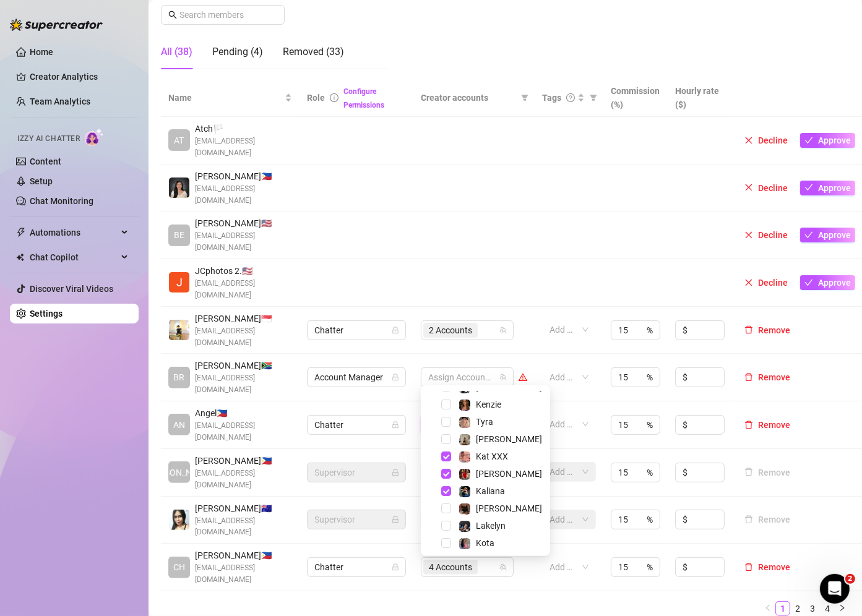  What do you see at coordinates (313, 52) in the screenshot?
I see `div: Removed (33)` at bounding box center [313, 52].